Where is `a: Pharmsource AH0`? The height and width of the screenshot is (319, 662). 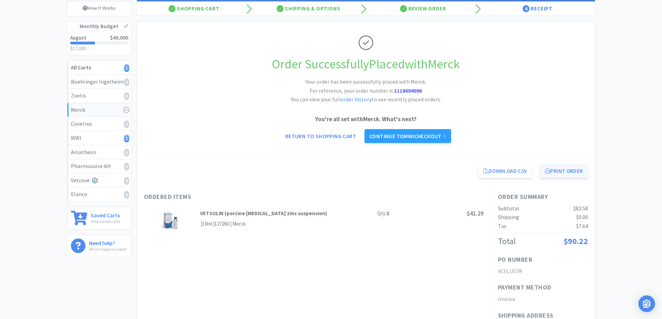
a: Pharmsource AH0 is located at coordinates (99, 166).